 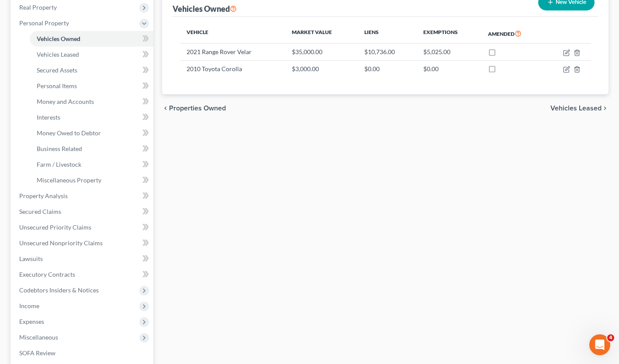 I want to click on a: Lawsuits, so click(x=82, y=259).